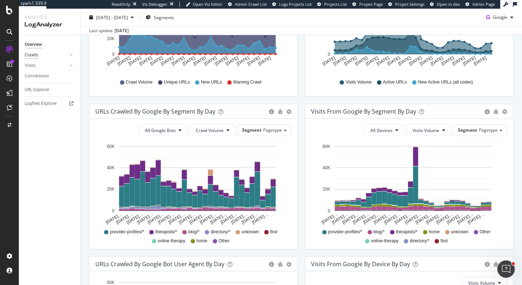  Describe the element at coordinates (163, 130) in the screenshot. I see `button: All Google Bots` at that location.